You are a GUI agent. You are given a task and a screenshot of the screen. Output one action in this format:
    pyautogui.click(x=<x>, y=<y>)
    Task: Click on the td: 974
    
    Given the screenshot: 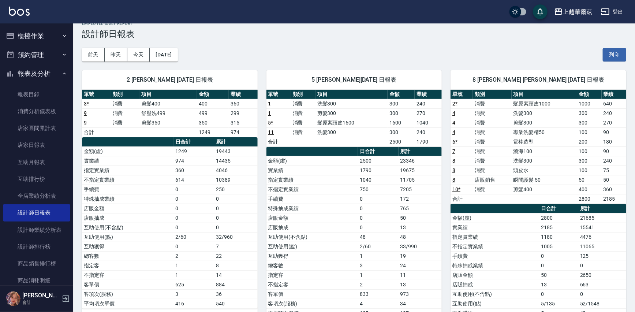 What is the action you would take?
    pyautogui.click(x=243, y=132)
    